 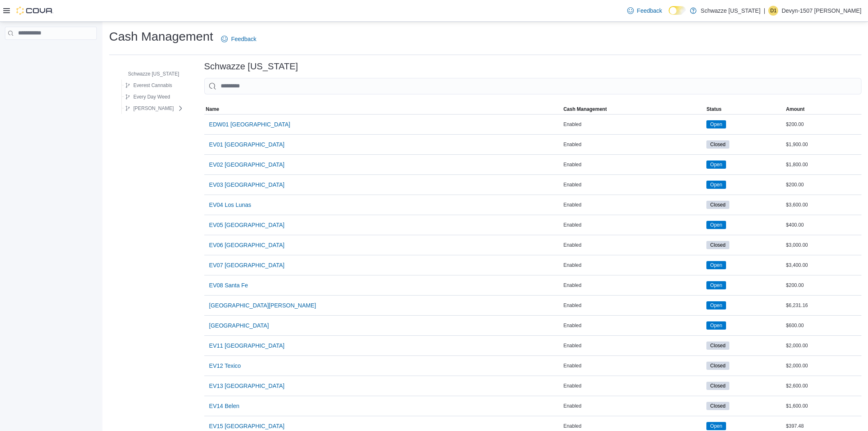 What do you see at coordinates (714, 110) in the screenshot?
I see `span: Status` at bounding box center [714, 110].